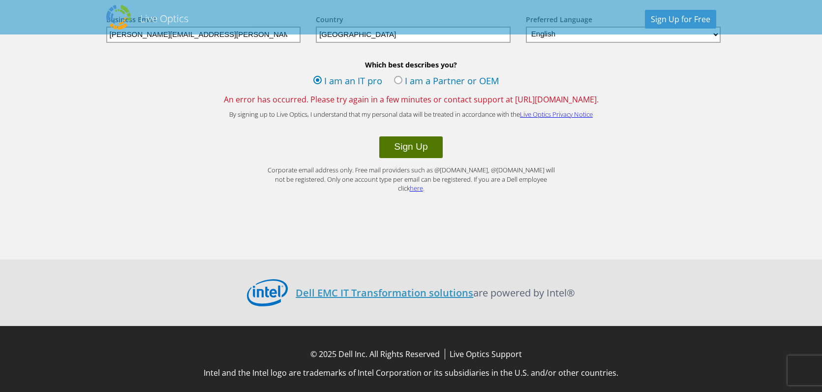 The height and width of the screenshot is (392, 822). Describe the element at coordinates (681, 19) in the screenshot. I see `a: Sign Up for Free` at that location.